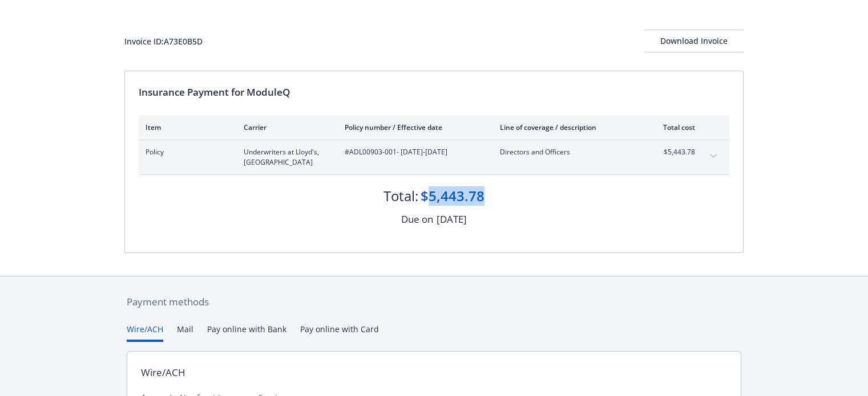  I want to click on div: Line of coverage / description, so click(567, 127).